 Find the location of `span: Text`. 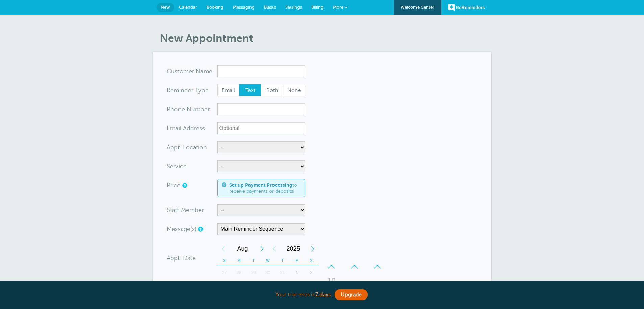

span: Text is located at coordinates (250, 91).